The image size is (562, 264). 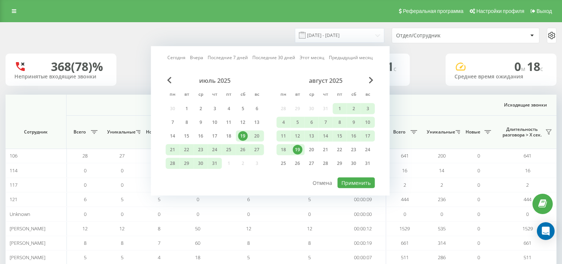 What do you see at coordinates (243, 122) in the screenshot?
I see `div: сб 12 июля 2025 г.` at bounding box center [243, 122].